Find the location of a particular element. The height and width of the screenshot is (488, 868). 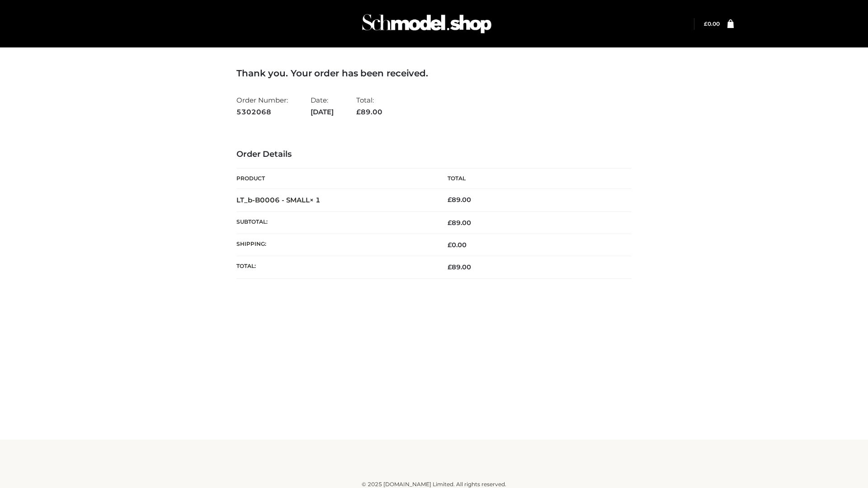

img: Schmodel Admin 964 is located at coordinates (427, 23).